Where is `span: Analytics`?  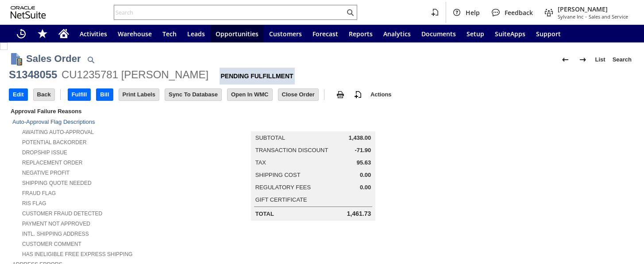 span: Analytics is located at coordinates (397, 34).